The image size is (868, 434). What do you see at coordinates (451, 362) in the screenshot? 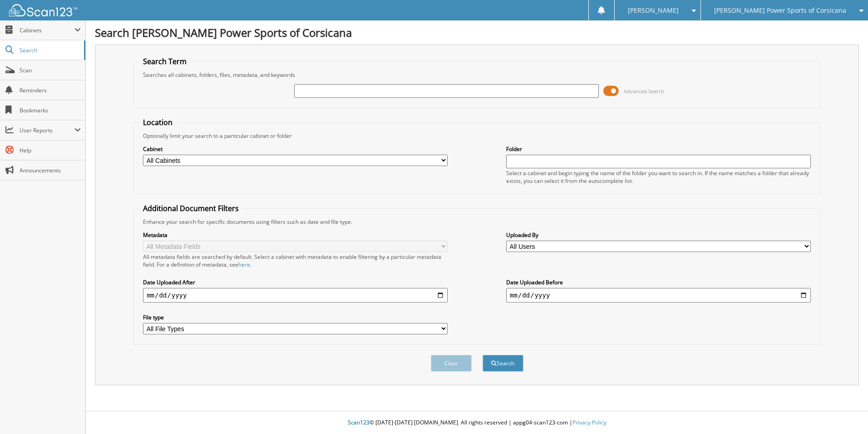
I see `button: Clear` at bounding box center [451, 362].